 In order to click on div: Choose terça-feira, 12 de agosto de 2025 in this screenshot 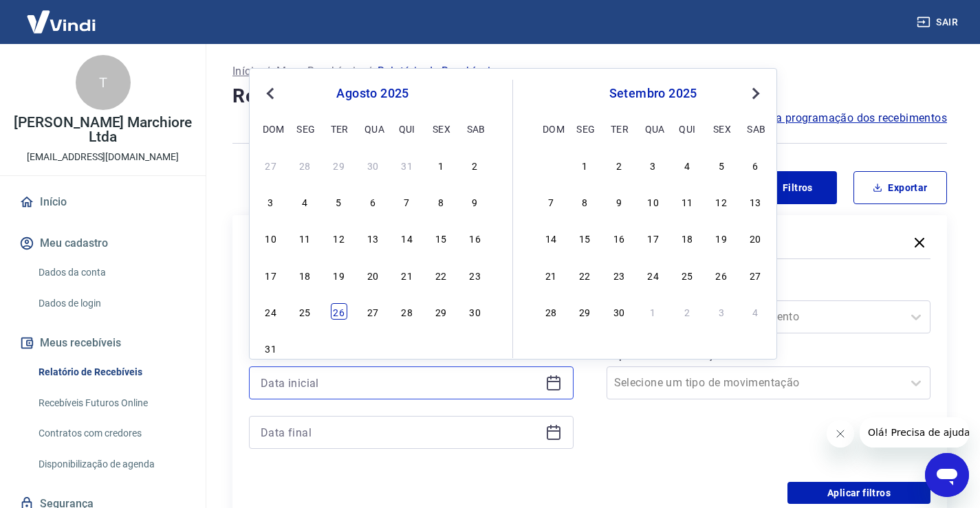, I will do `click(339, 238)`.